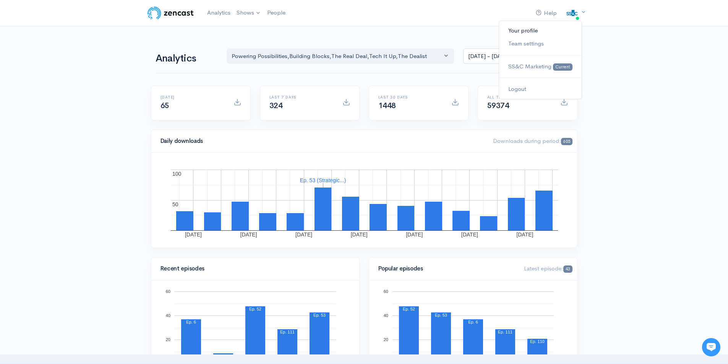  I want to click on h4: Recent episodes, so click(253, 269).